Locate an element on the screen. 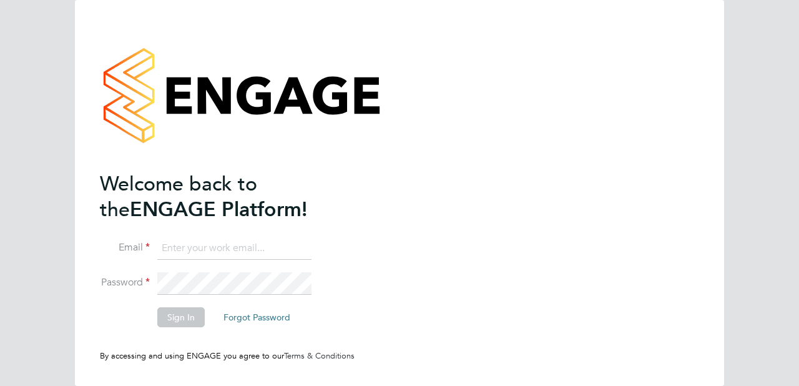 This screenshot has height=386, width=799. input: Enter your work email... is located at coordinates (234, 248).